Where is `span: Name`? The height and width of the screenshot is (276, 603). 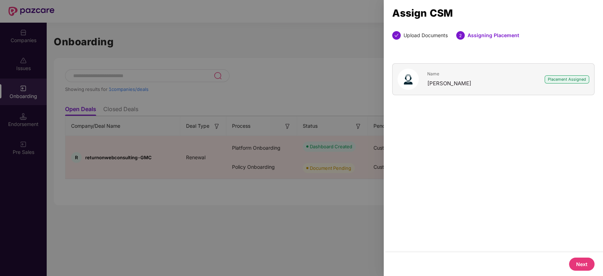 span: Name is located at coordinates (449, 74).